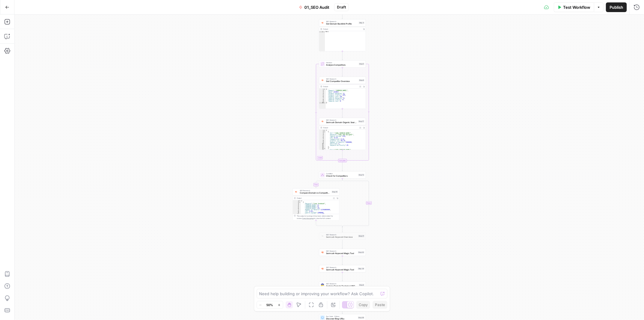  What do you see at coordinates (616, 7) in the screenshot?
I see `span: Publish` at bounding box center [616, 7].